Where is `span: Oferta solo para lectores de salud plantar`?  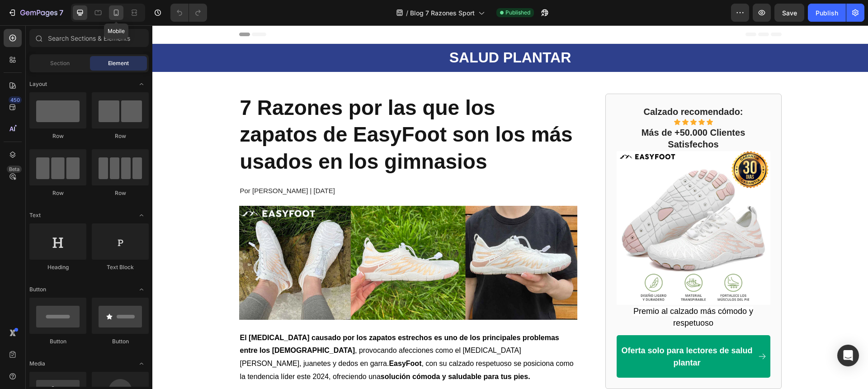
span: Oferta solo para lectores de salud plantar is located at coordinates (534, 331).